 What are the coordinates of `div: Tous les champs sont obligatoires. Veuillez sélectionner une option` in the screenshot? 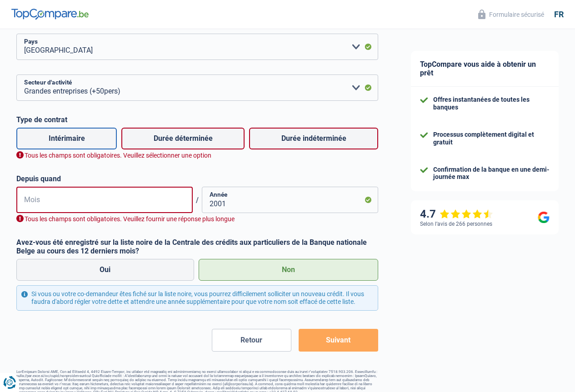 It's located at (198, 156).